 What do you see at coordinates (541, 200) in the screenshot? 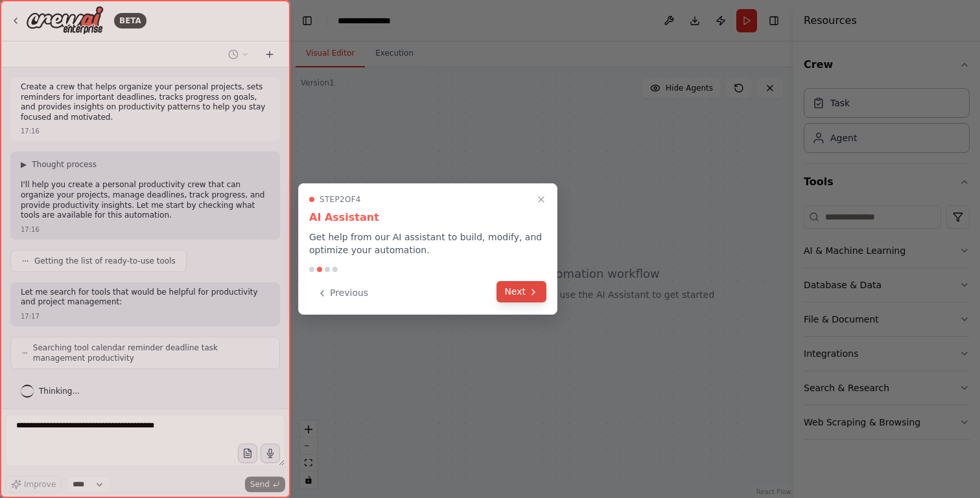
I see `button: Close walkthrough` at bounding box center [541, 200].